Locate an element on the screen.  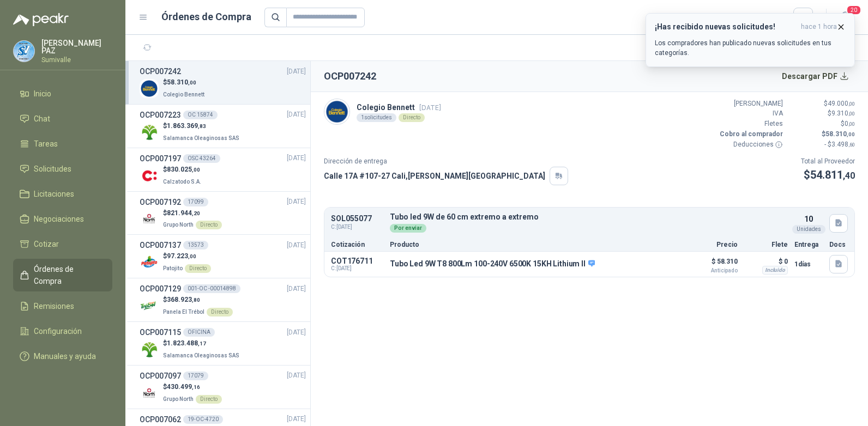
div: 17079 is located at coordinates (195, 376).